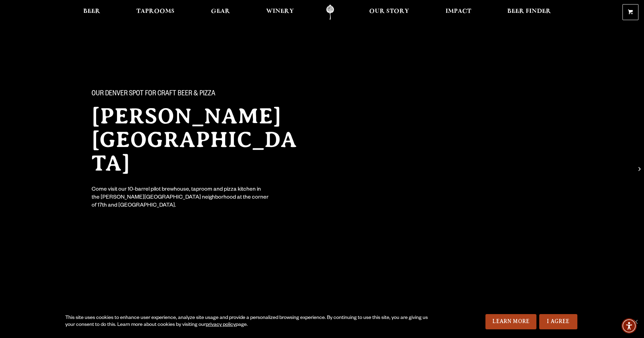 Image resolution: width=644 pixels, height=338 pixels. Describe the element at coordinates (529, 11) in the screenshot. I see `span: Beer Finder` at that location.